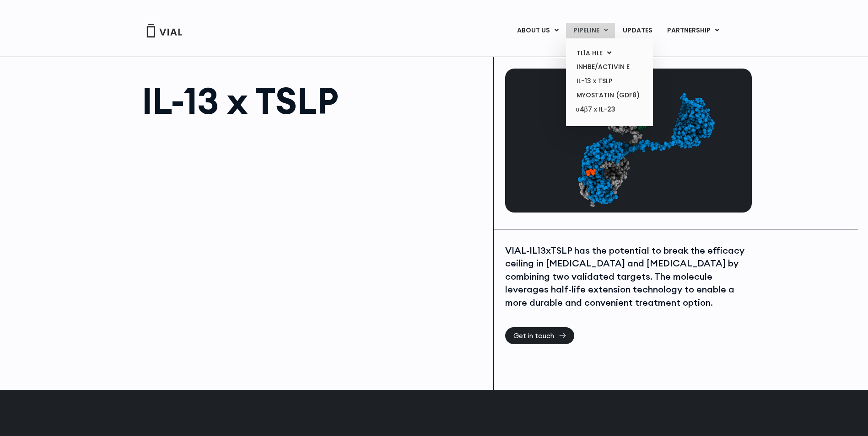 This screenshot has width=868, height=436. What do you see at coordinates (534, 335) in the screenshot?
I see `span: Get in touch` at bounding box center [534, 335].